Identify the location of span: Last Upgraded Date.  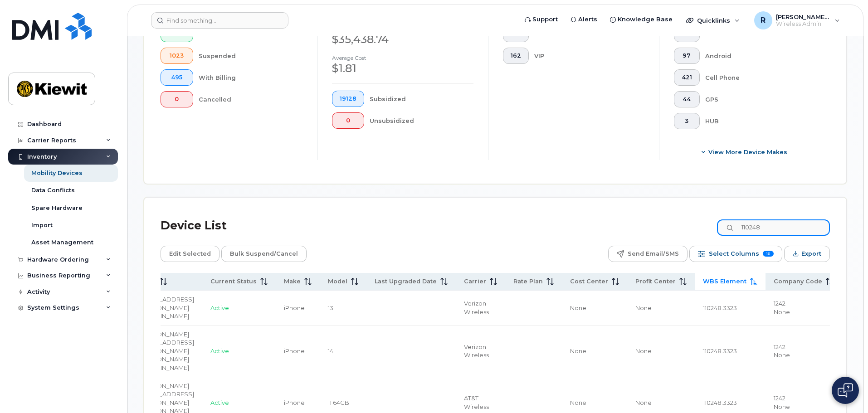
(405, 282).